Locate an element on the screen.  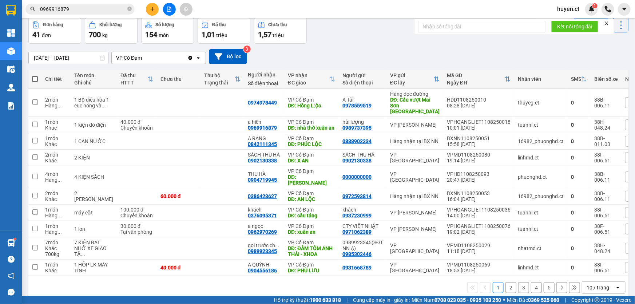
div: VPHD1108250093 is located at coordinates (479, 174).